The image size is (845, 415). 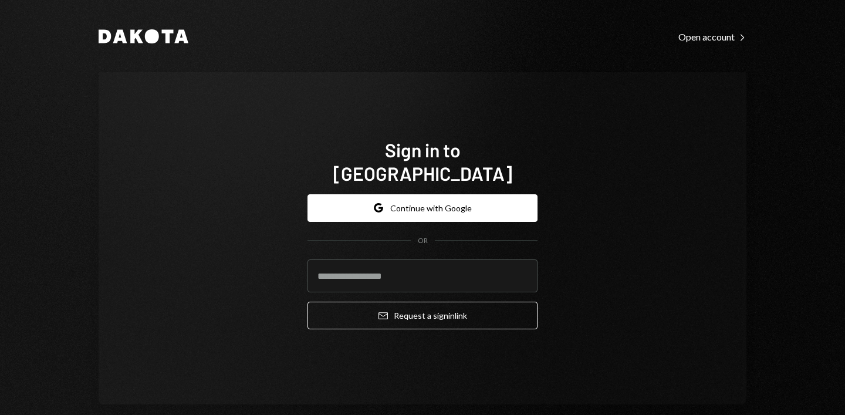 I want to click on button: Request a signinlink, so click(x=422, y=315).